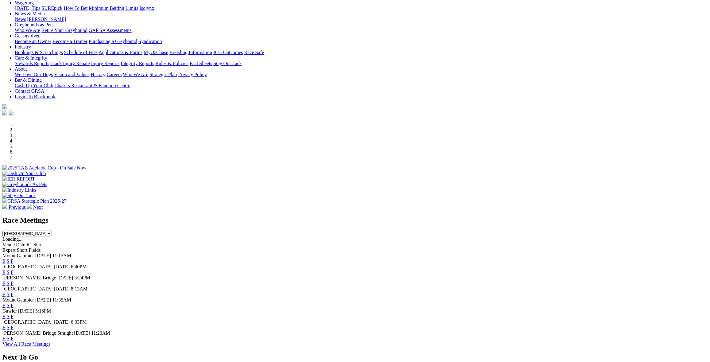  I want to click on span: Fields, so click(34, 250).